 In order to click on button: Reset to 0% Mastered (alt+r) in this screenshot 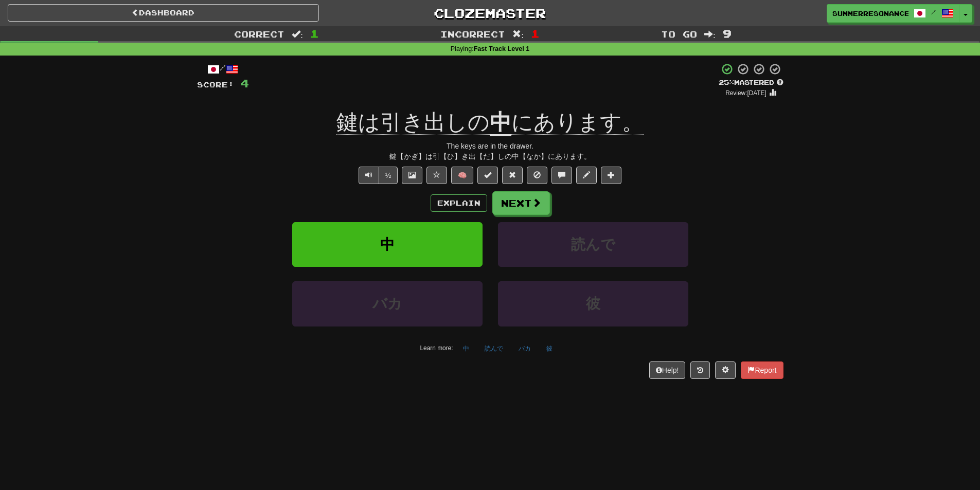, I will do `click(513, 175)`.